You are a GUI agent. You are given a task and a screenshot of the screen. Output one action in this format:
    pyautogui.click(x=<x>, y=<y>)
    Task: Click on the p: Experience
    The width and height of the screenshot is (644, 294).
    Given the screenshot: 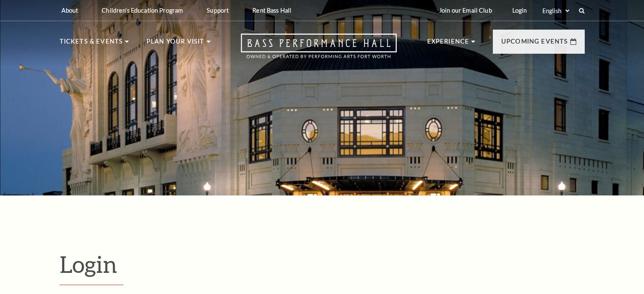 What is the action you would take?
    pyautogui.click(x=448, y=44)
    